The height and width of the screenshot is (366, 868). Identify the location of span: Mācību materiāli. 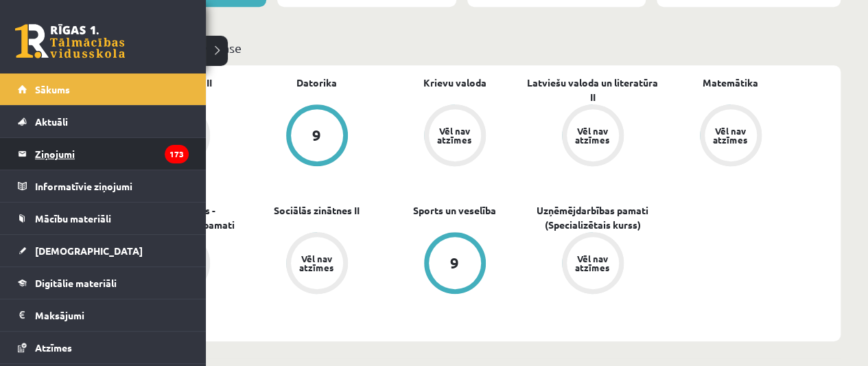
(73, 218).